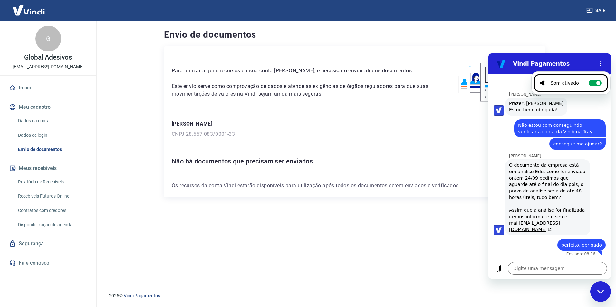 The width and height of the screenshot is (616, 307). Describe the element at coordinates (59, 144) in the screenshot. I see `div: O documento da empresa está em análise Edu, como foi enviado ontem 24/09 pedimos que aguarde até ...` at that location.